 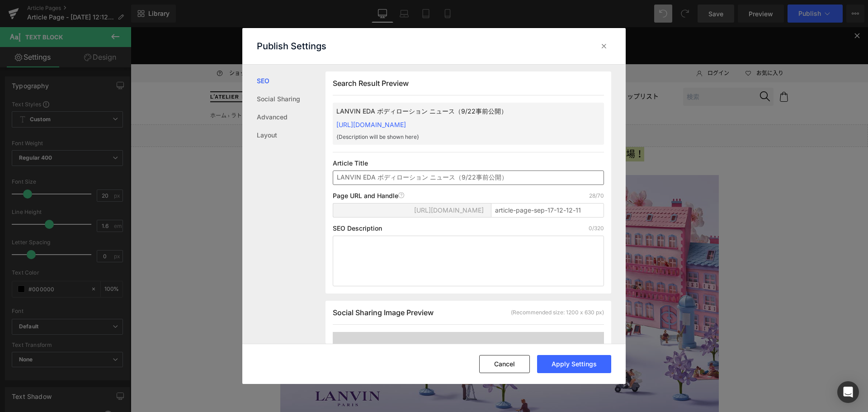 What do you see at coordinates (371, 83) in the screenshot?
I see `span: Search Result Preview` at bounding box center [371, 83].